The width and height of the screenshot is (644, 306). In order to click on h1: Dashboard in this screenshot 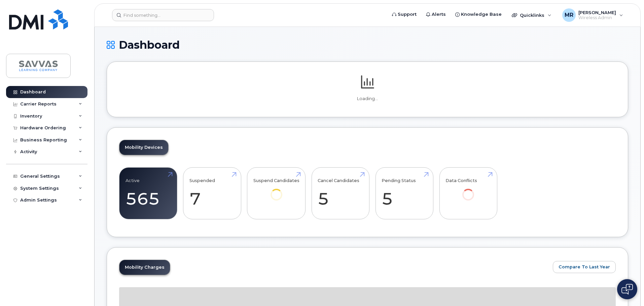, I will do `click(367, 45)`.